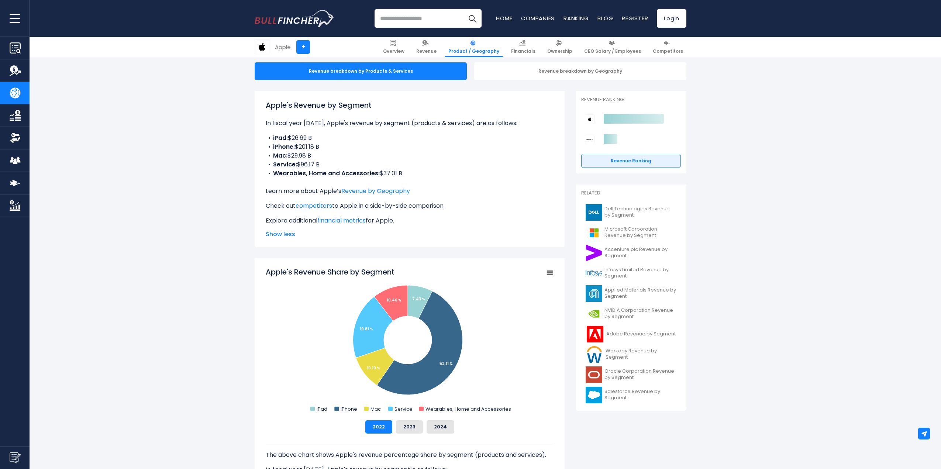 This screenshot has height=469, width=941. What do you see at coordinates (672, 18) in the screenshot?
I see `a: Login` at bounding box center [672, 18].